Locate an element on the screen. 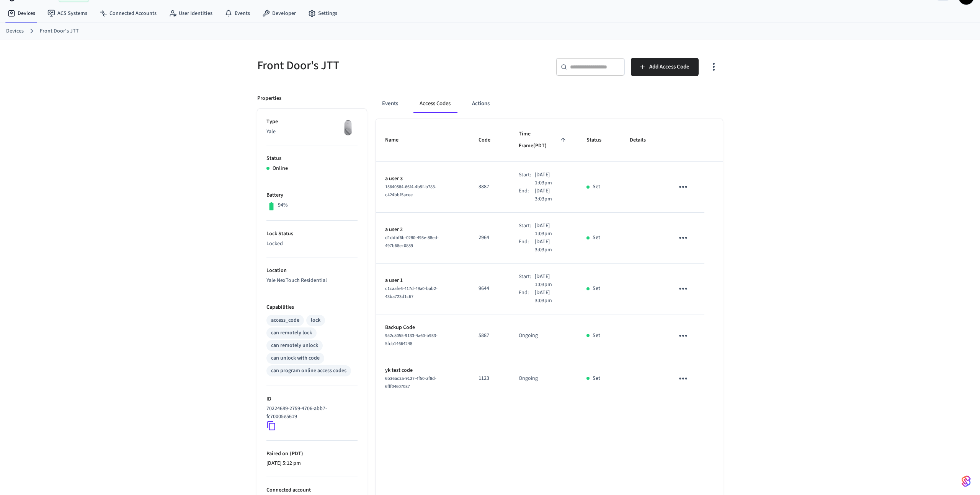 This screenshot has height=495, width=980. div: ant example is located at coordinates (549, 104).